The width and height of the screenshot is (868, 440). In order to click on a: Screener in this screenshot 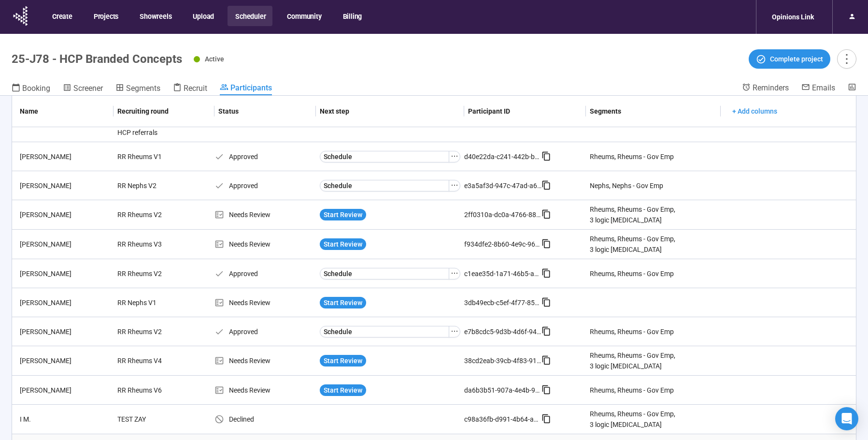, I will do `click(83, 89)`.